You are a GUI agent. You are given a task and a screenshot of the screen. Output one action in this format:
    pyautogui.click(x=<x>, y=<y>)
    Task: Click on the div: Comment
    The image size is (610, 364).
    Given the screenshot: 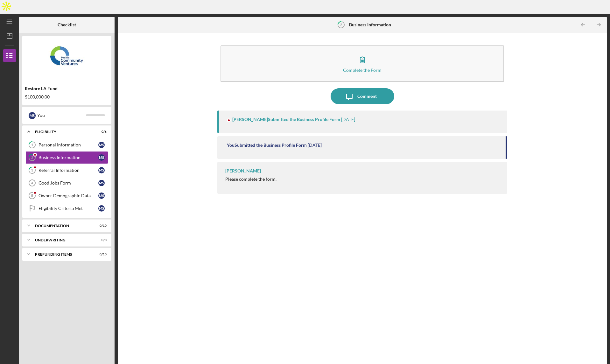 What is the action you would take?
    pyautogui.click(x=367, y=97)
    